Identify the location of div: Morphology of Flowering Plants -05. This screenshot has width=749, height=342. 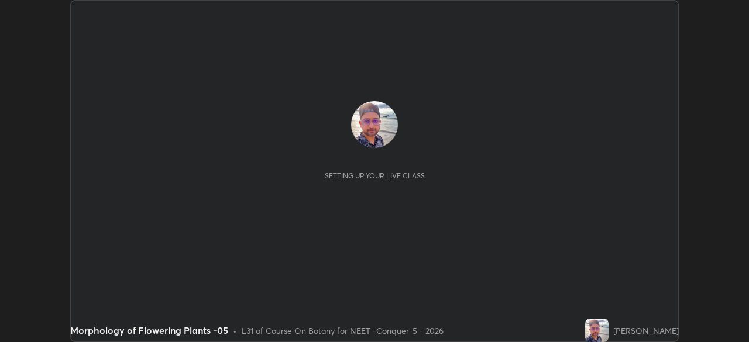
(149, 331).